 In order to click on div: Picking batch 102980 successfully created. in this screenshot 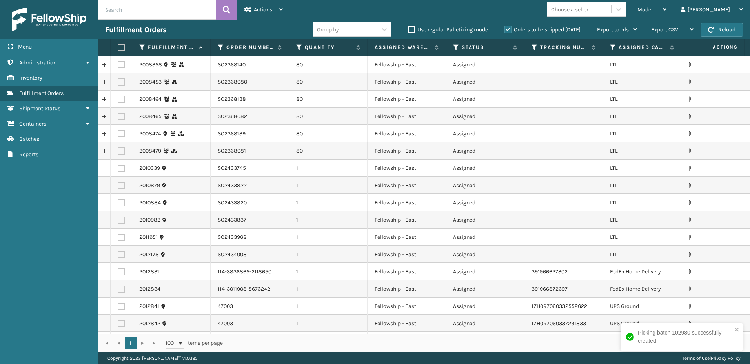, I will do `click(685, 337)`.